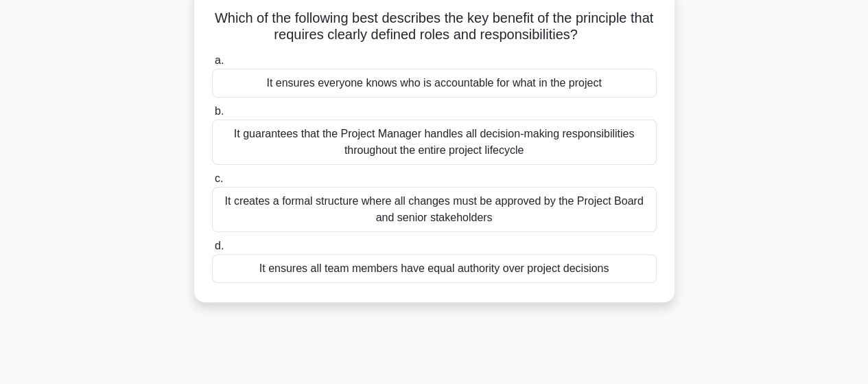 Image resolution: width=868 pixels, height=384 pixels. I want to click on span: b., so click(219, 110).